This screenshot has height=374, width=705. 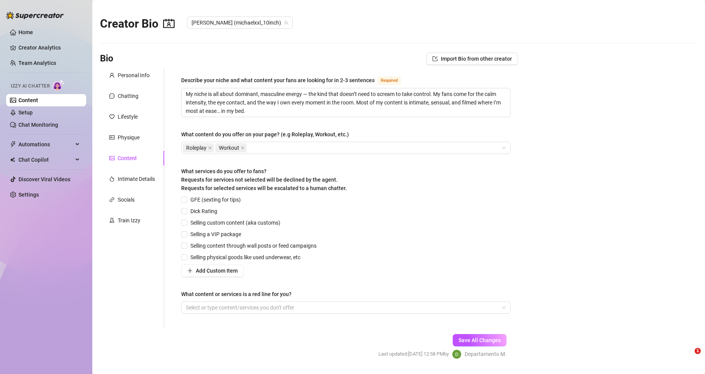 I want to click on span: contacts, so click(x=169, y=23).